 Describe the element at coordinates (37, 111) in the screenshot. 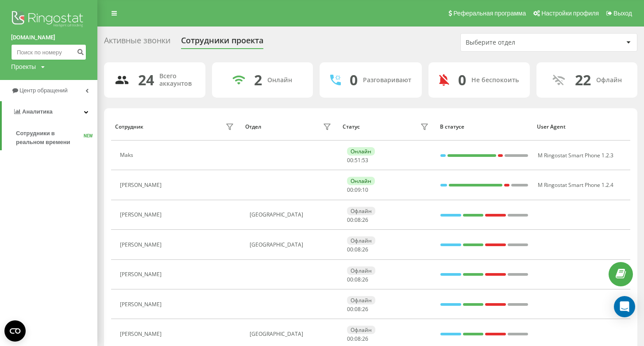

I see `span: Аналитика` at that location.